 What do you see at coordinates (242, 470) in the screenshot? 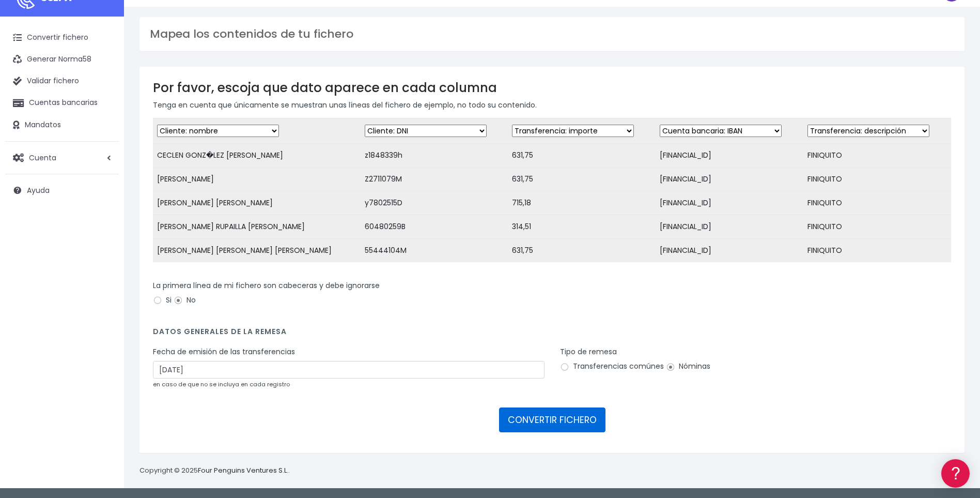
I see `a: Four Penguins Ventures S.L.` at bounding box center [242, 470].